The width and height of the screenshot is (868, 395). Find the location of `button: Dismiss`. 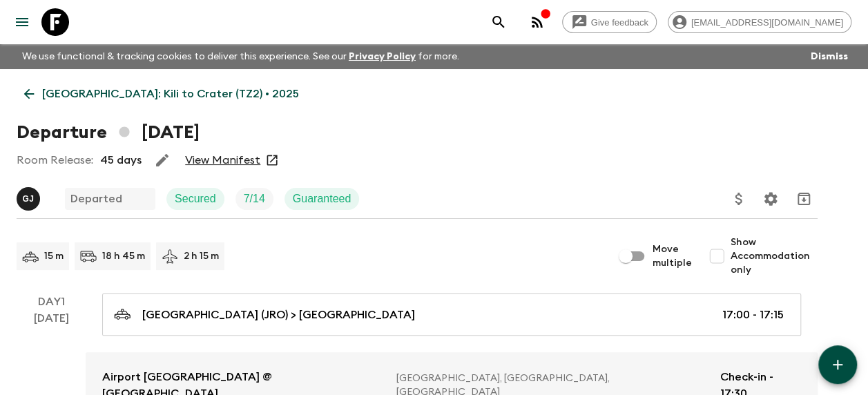

button: Dismiss is located at coordinates (829, 56).